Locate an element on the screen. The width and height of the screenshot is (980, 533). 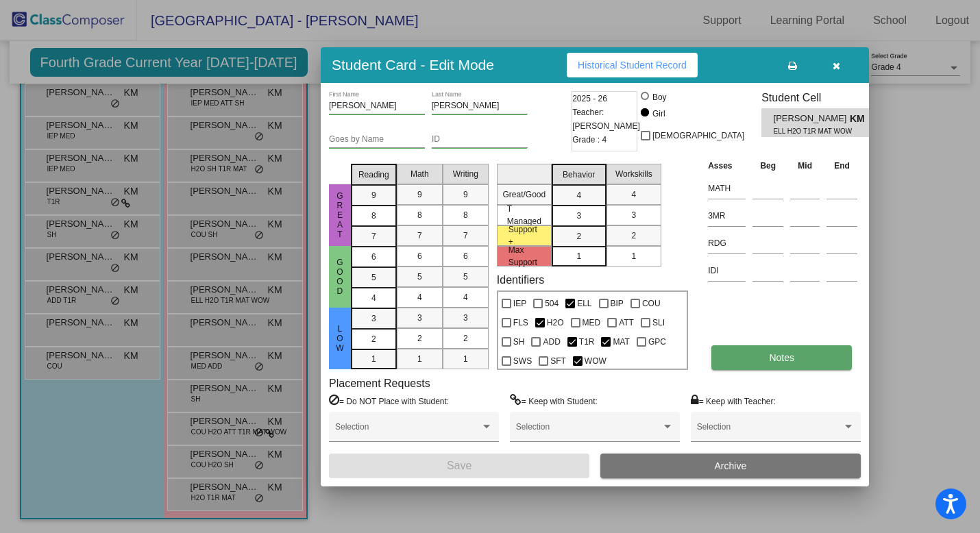
span: H2O is located at coordinates (555, 323).